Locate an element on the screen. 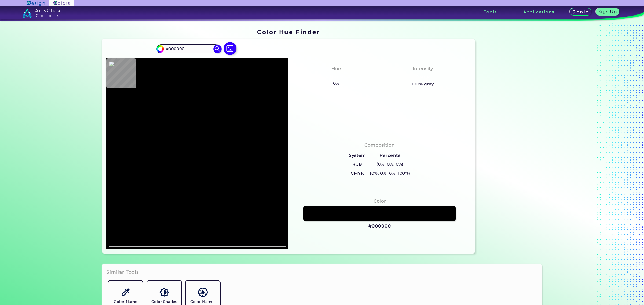  h5: Percents is located at coordinates (390, 156).